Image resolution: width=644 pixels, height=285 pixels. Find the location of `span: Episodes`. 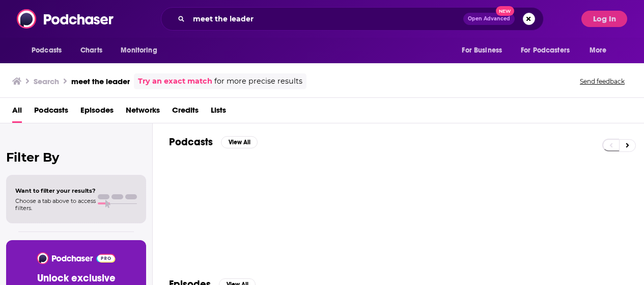

span: Episodes is located at coordinates (97, 112).